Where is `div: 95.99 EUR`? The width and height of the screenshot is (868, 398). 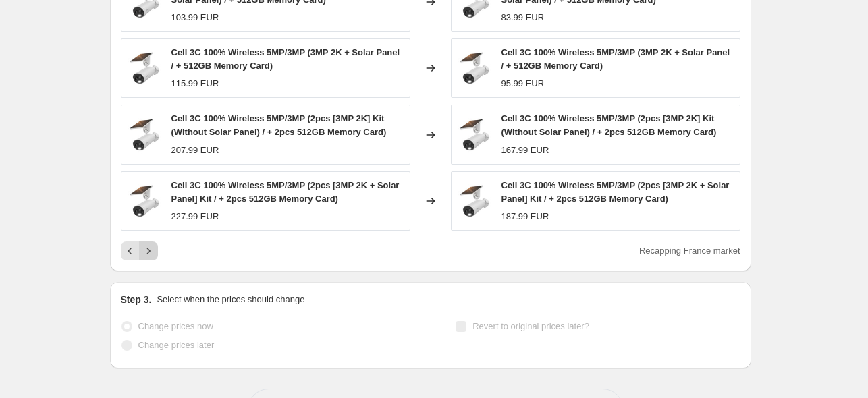
div: 95.99 EUR is located at coordinates (523, 84).